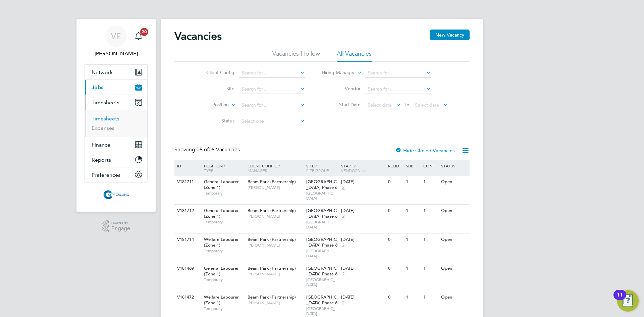  I want to click on button: Network, so click(116, 72).